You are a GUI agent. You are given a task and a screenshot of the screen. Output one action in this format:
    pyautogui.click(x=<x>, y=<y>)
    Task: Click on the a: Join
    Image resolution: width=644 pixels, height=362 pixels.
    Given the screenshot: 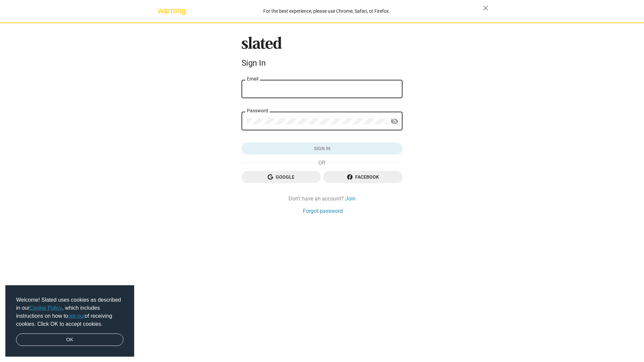 What is the action you would take?
    pyautogui.click(x=350, y=198)
    